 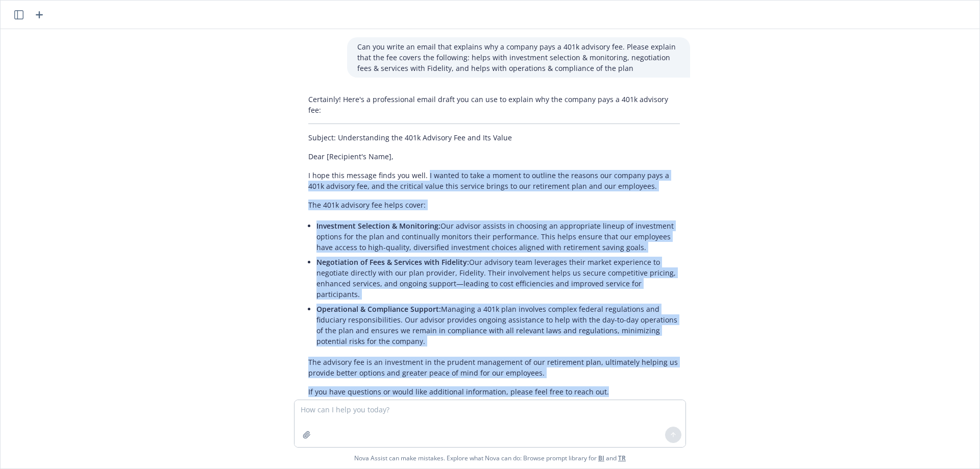 What do you see at coordinates (393, 262) in the screenshot?
I see `span: Negotiation of Fees & Services with Fidelity:` at bounding box center [393, 262].